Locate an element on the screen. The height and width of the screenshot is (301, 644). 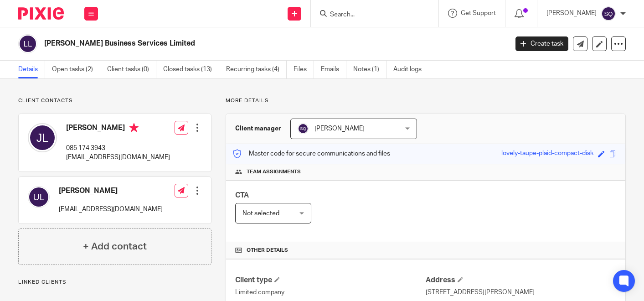
p: More details is located at coordinates (426, 101).